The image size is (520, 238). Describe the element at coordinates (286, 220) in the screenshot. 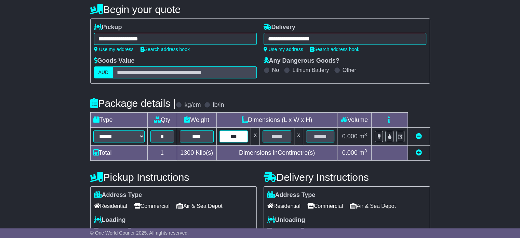

I see `label: Unloading` at that location.